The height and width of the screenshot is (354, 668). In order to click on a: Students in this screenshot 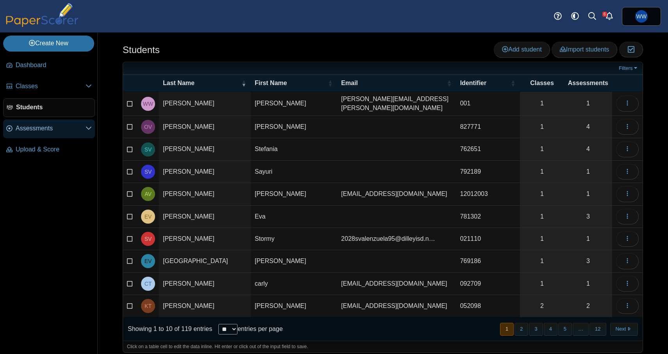, I will do `click(49, 108)`.